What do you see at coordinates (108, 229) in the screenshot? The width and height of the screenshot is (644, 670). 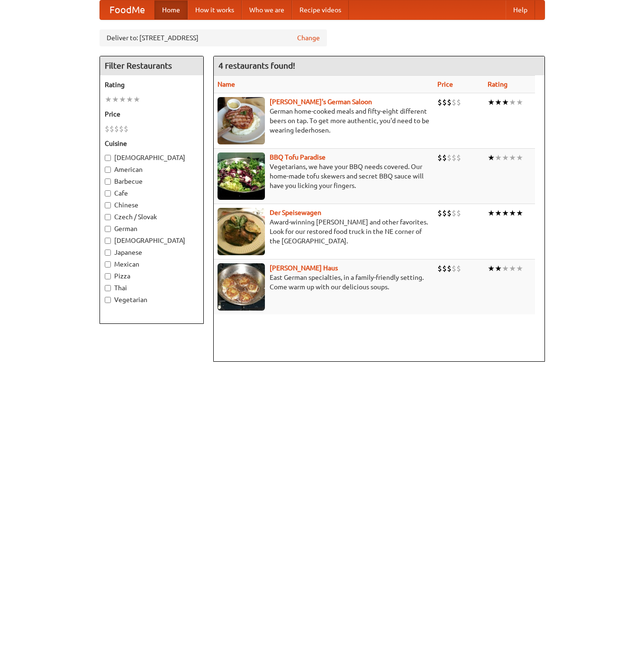 I see `input: German` at bounding box center [108, 229].